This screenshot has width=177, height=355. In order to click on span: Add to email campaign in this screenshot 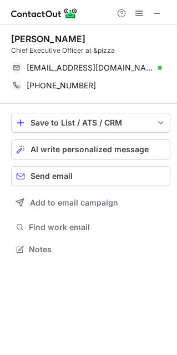, I will do `click(74, 203)`.